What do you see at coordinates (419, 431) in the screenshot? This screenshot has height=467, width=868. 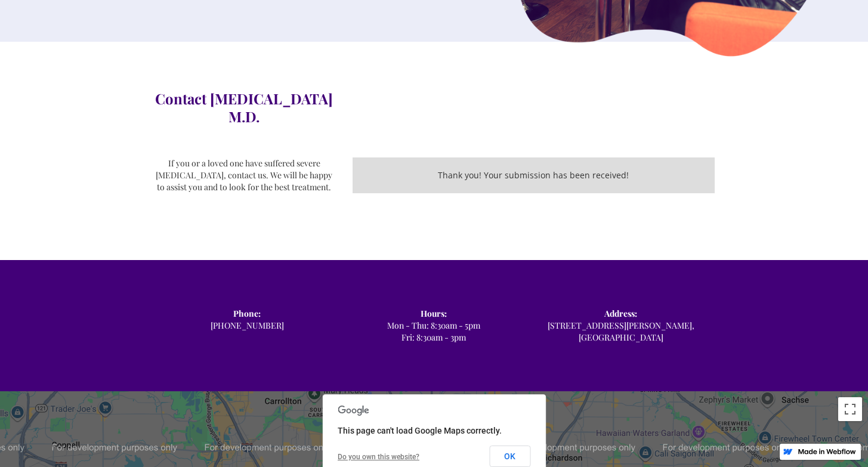 I see `span: This page can't load Google Maps correctly.` at bounding box center [419, 431].